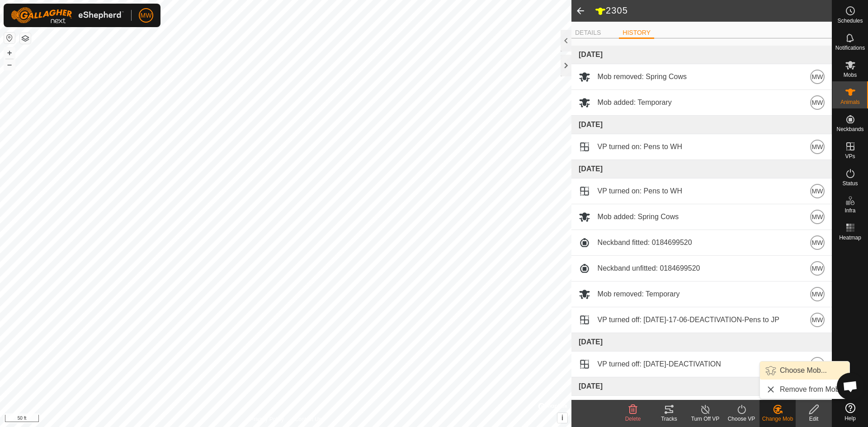 This screenshot has width=868, height=427. What do you see at coordinates (68, 16) in the screenshot?
I see `img: Gallagher Logo` at bounding box center [68, 16].